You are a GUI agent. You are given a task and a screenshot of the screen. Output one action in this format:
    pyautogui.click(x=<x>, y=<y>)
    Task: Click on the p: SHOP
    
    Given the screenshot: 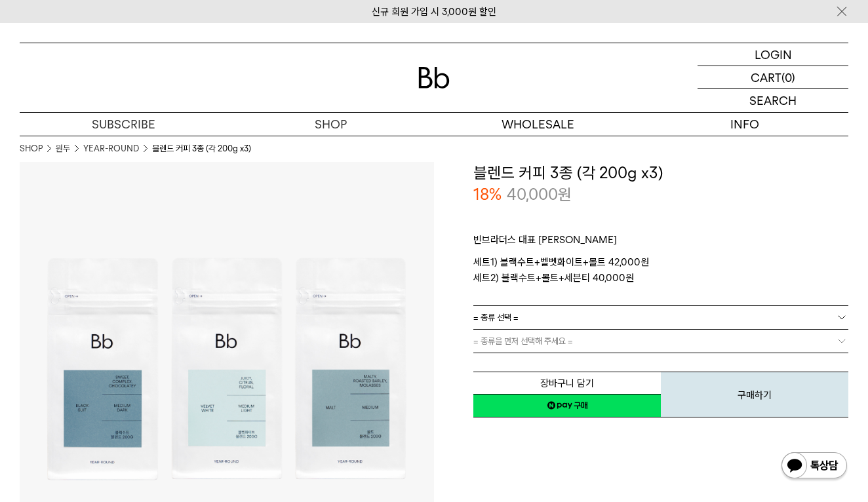 What is the action you would take?
    pyautogui.click(x=330, y=124)
    